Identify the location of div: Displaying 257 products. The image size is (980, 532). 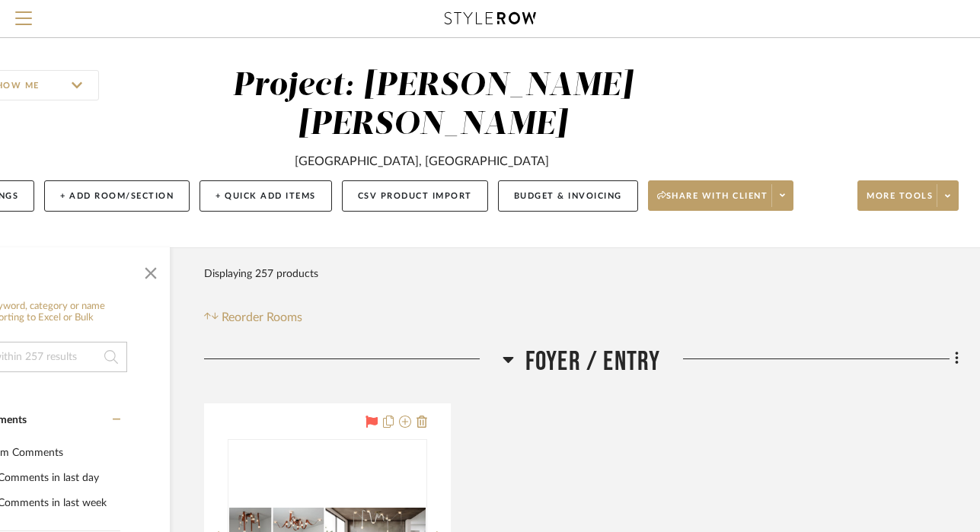
(261, 274).